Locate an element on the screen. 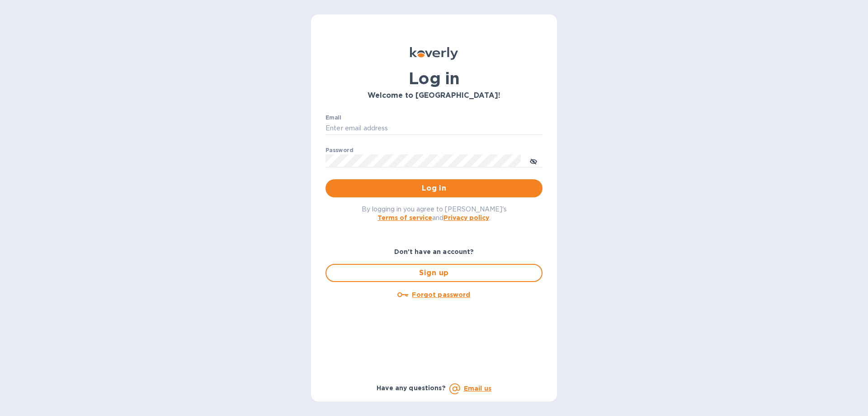  b: Don't have an account? is located at coordinates (434, 252).